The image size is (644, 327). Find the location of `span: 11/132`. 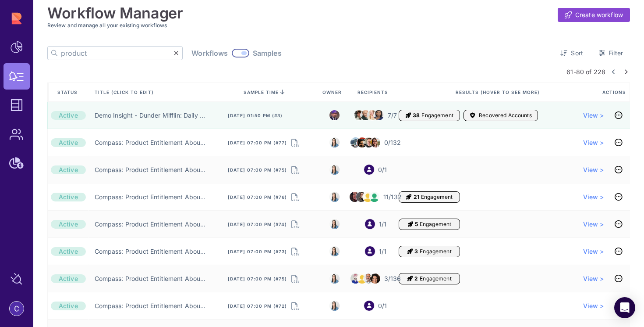

span: 11/132 is located at coordinates (392, 197).